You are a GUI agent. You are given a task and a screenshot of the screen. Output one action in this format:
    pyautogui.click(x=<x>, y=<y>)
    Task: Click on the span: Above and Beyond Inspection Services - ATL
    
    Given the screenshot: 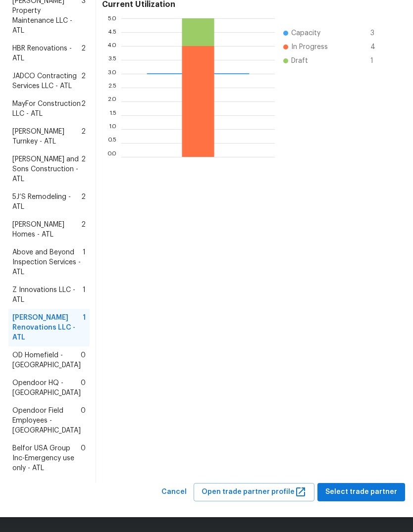 What is the action you would take?
    pyautogui.click(x=47, y=262)
    